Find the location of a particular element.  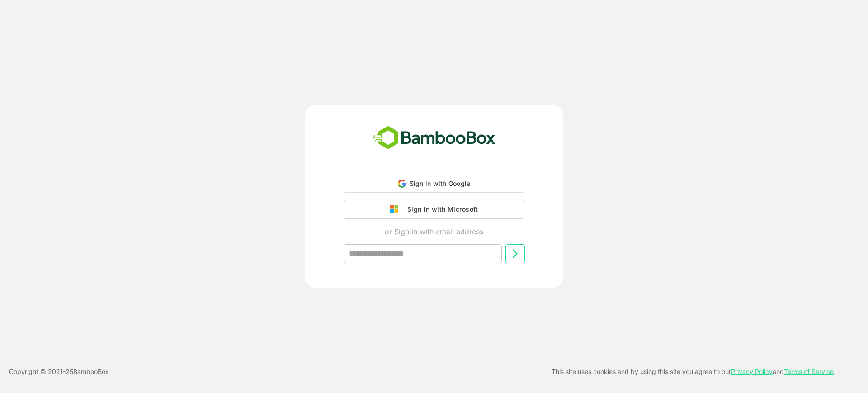

div: Sign in with Microsoft is located at coordinates (441, 209).